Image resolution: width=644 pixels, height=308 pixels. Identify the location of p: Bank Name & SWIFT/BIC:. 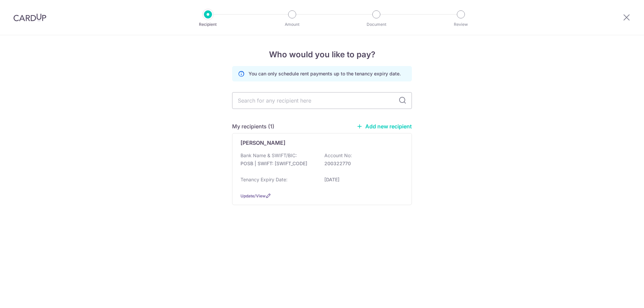
(269, 155).